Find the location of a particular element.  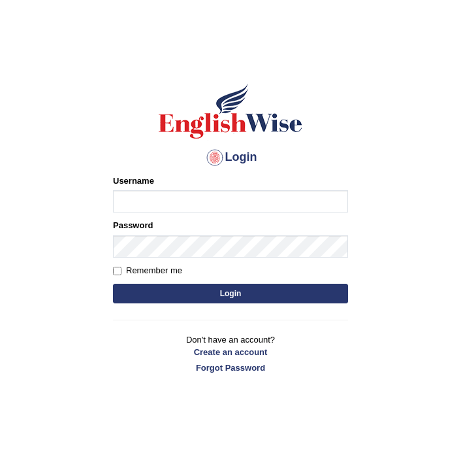

a: Create an account is located at coordinates (230, 352).